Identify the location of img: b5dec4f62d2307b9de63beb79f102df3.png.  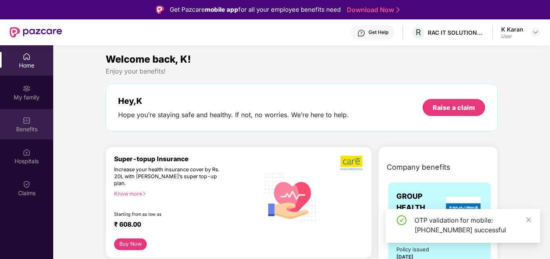
(352, 163).